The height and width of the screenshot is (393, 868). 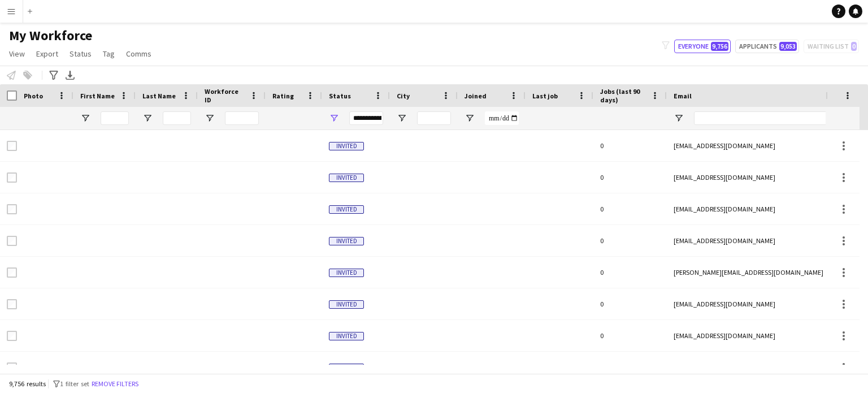 I want to click on span: City, so click(x=403, y=95).